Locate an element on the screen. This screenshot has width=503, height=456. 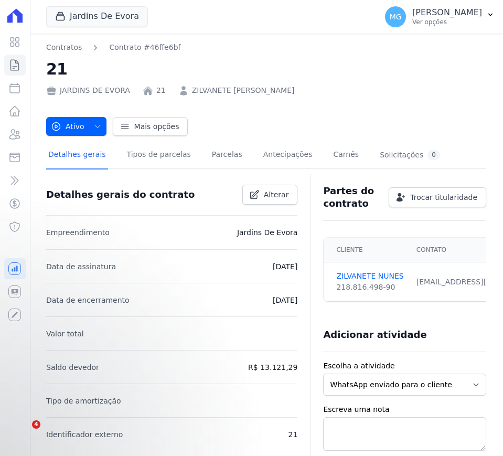
span: MG is located at coordinates (396, 17).